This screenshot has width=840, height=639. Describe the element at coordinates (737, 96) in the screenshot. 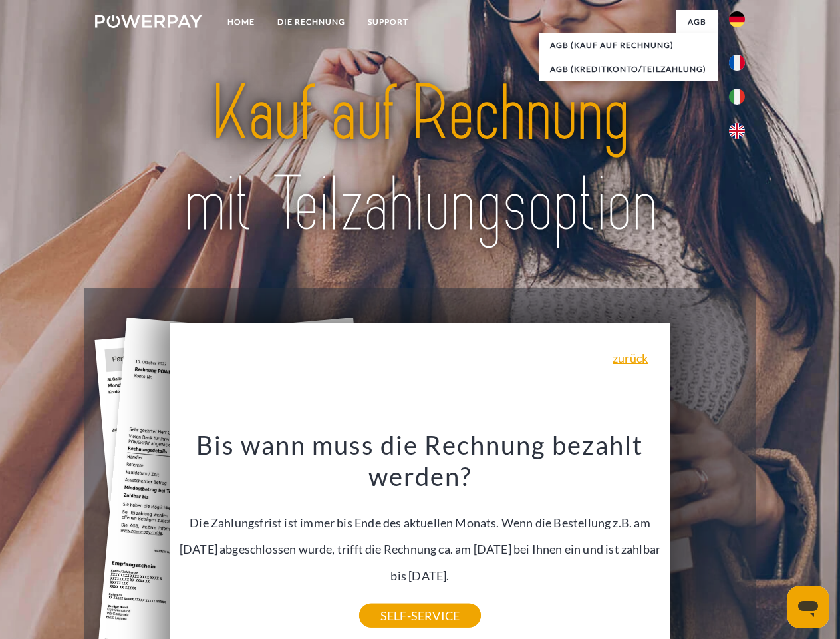

I see `img: it` at that location.